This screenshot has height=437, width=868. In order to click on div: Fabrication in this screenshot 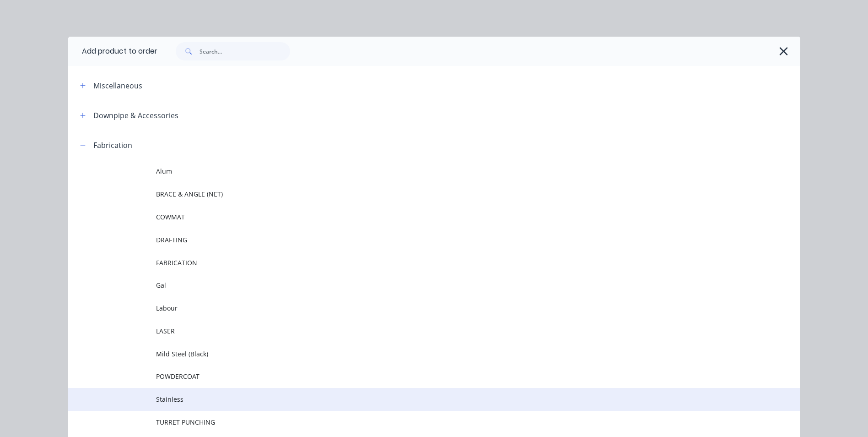, I will do `click(113, 145)`.